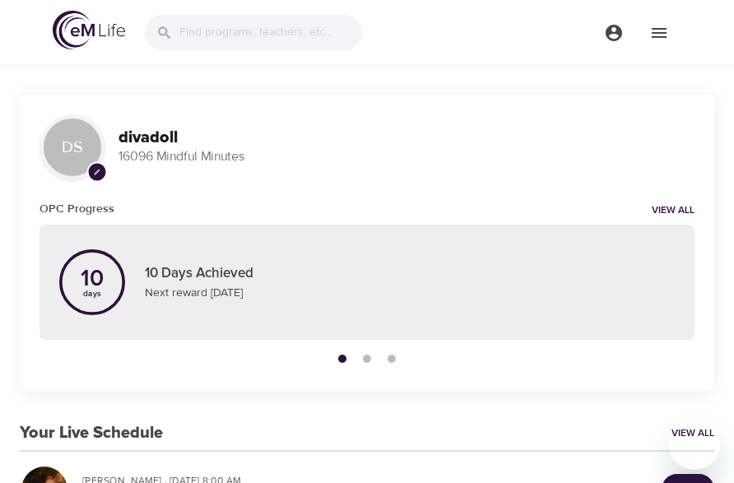 This screenshot has height=483, width=734. Describe the element at coordinates (89, 30) in the screenshot. I see `img: logo` at that location.